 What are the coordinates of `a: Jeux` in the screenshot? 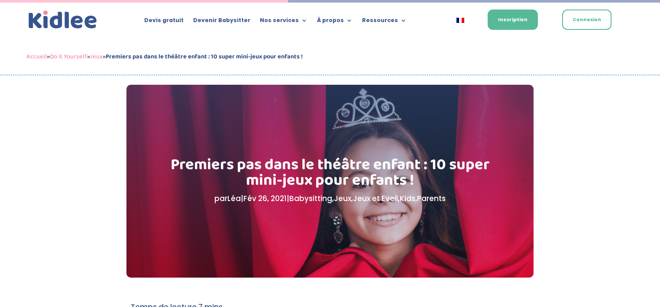 It's located at (342, 199).